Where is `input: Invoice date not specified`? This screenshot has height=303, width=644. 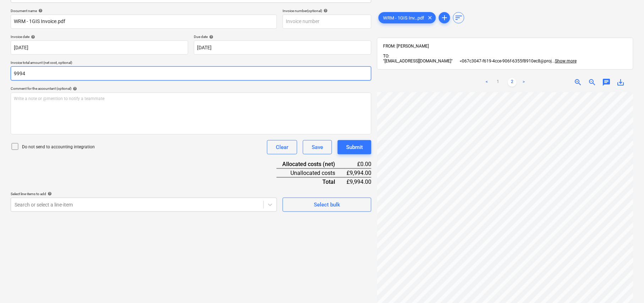
input: Invoice date not specified is located at coordinates (100, 48).